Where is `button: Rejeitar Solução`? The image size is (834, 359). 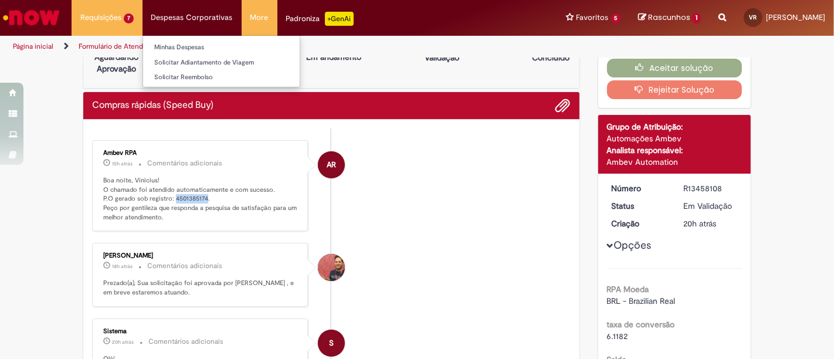 button: Rejeitar Solução is located at coordinates (675, 90).